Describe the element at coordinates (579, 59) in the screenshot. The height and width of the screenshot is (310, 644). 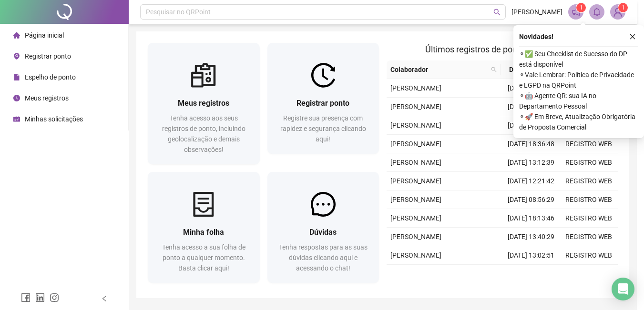
I see `span: ⚬ ✅ Seu Checklist de Sucesso do DP está disponível` at that location.